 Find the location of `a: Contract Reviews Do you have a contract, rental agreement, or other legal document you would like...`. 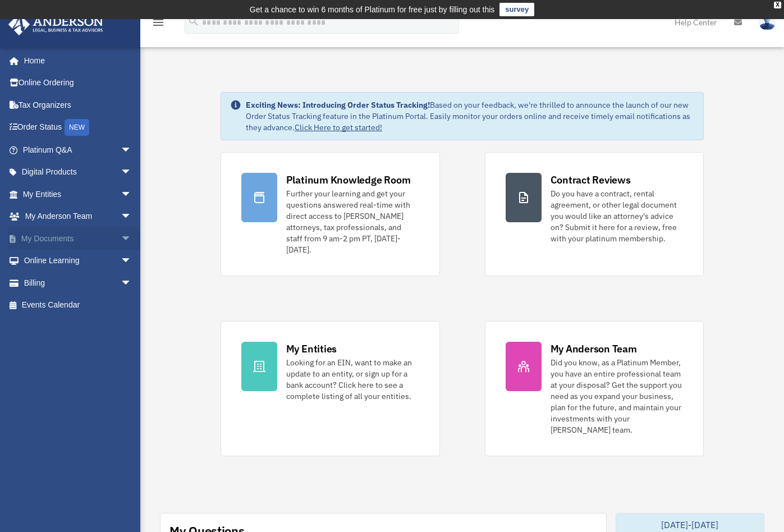

a: Contract Reviews Do you have a contract, rental agreement, or other legal document you would like... is located at coordinates (594, 214).